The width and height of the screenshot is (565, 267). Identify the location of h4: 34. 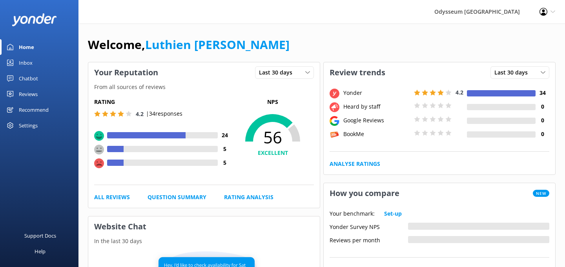
(542, 93).